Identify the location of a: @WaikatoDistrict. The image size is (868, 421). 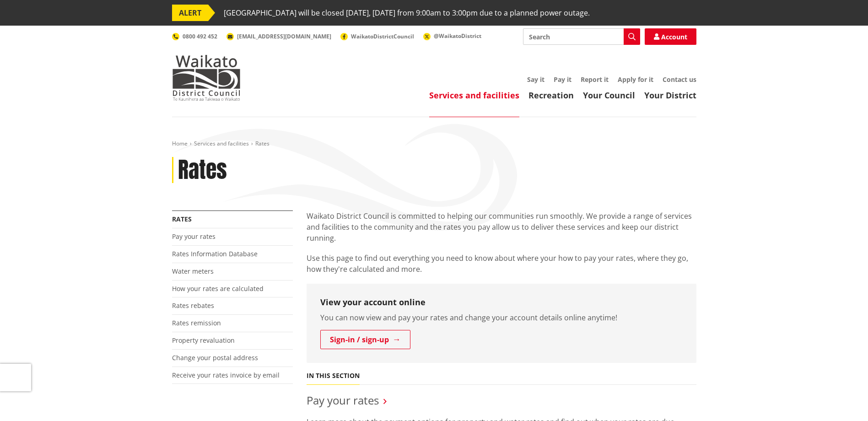
(452, 36).